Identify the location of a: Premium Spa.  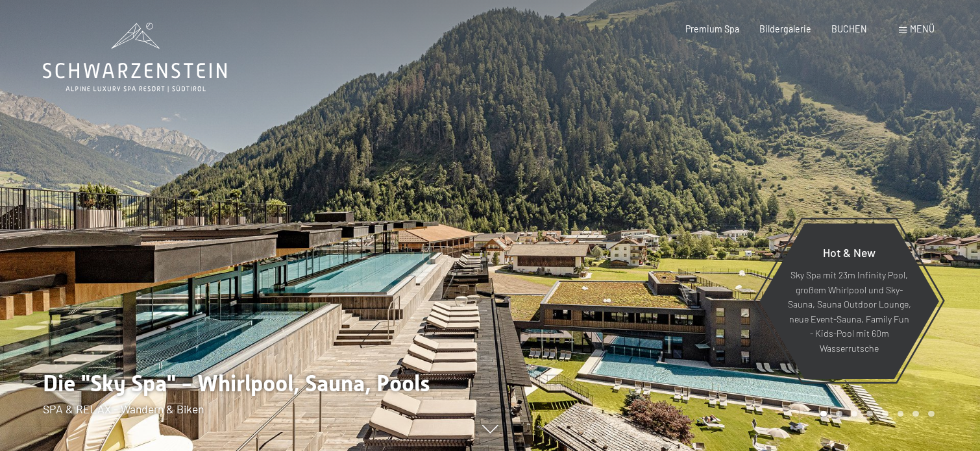
(712, 29).